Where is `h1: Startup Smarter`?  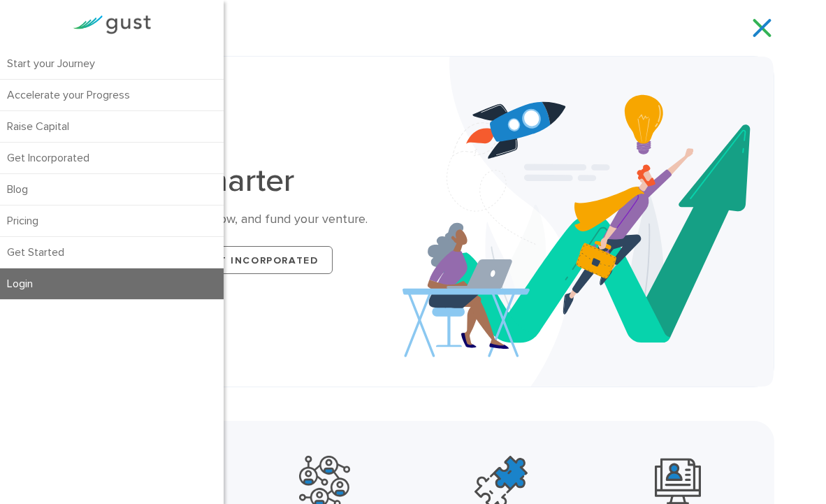
h1: Startup Smarter is located at coordinates (238, 181).